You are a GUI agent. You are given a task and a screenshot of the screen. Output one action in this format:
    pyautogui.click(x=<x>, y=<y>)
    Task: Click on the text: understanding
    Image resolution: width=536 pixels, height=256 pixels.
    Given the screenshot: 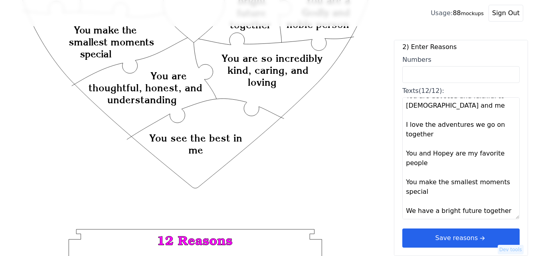 What is the action you would take?
    pyautogui.click(x=142, y=100)
    